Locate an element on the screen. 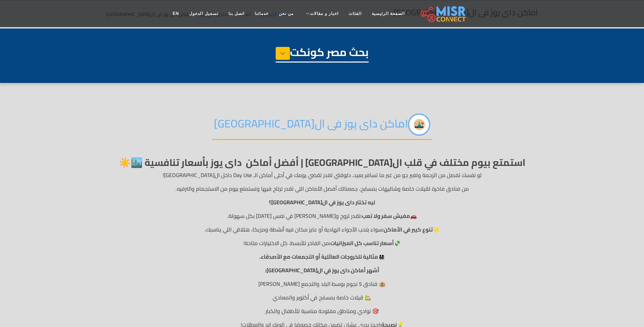 This screenshot has height=327, width=644. a: خدماتنا is located at coordinates (261, 14).